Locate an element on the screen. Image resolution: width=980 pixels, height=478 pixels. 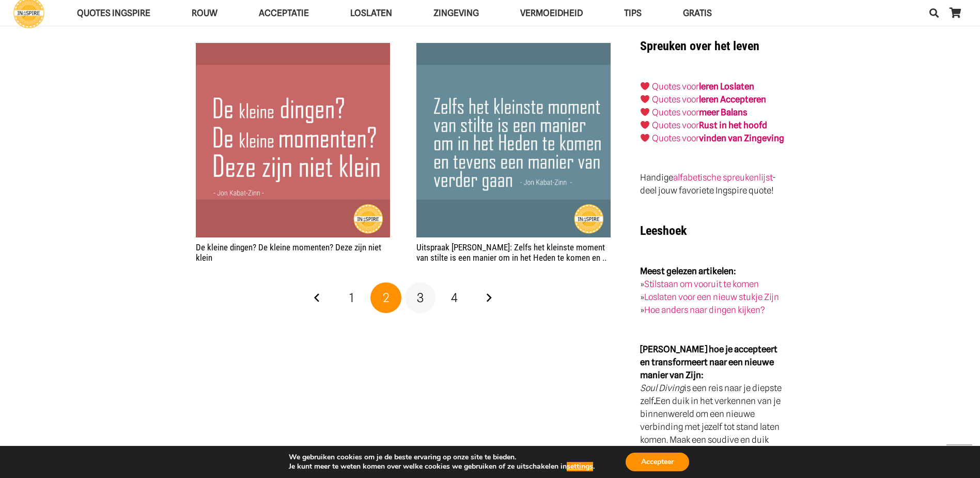
a: Quotes voorRust in het hoofd is located at coordinates (709, 125).